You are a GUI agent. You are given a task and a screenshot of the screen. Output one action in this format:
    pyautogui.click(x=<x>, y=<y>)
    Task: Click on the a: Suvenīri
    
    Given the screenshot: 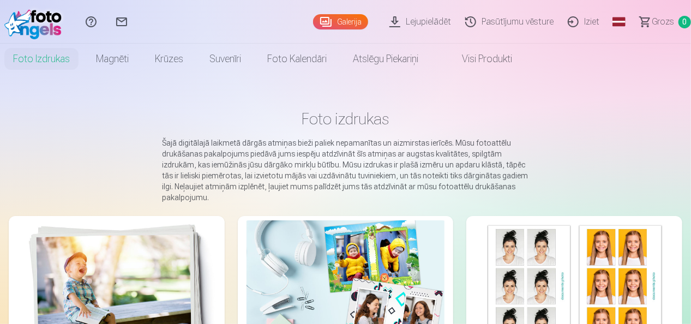 What is the action you would take?
    pyautogui.click(x=225, y=59)
    